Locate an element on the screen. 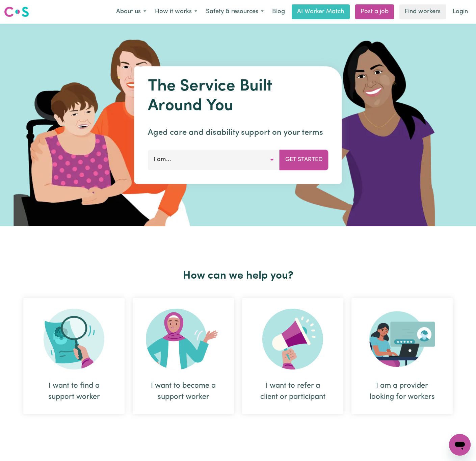 This screenshot has height=461, width=476. button: I am... is located at coordinates (214, 159).